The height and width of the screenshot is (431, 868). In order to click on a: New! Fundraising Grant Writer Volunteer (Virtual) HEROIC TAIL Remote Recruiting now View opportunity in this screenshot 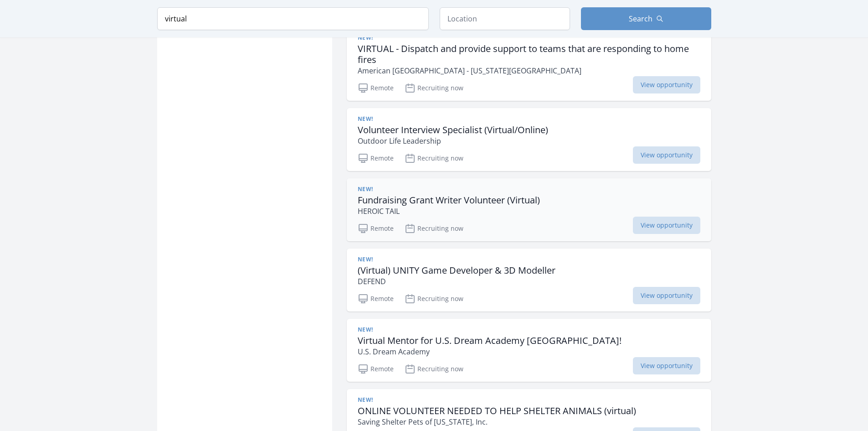, I will do `click(529, 209)`.